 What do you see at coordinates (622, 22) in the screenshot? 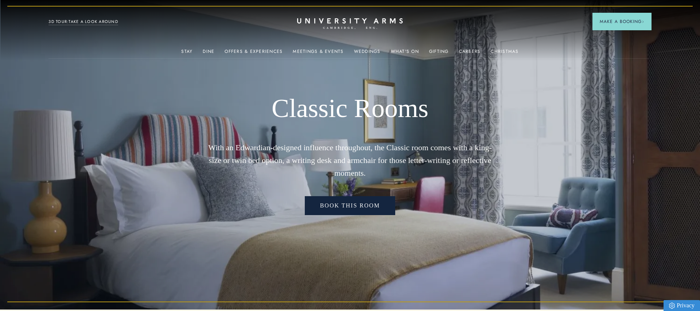
I see `span: Make a Booking` at bounding box center [622, 22].